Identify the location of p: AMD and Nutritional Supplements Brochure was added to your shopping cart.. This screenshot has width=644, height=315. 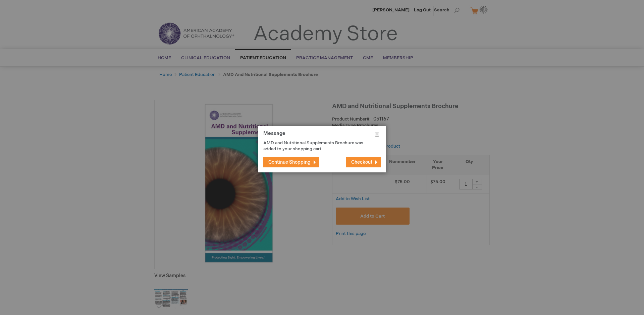
(317, 146).